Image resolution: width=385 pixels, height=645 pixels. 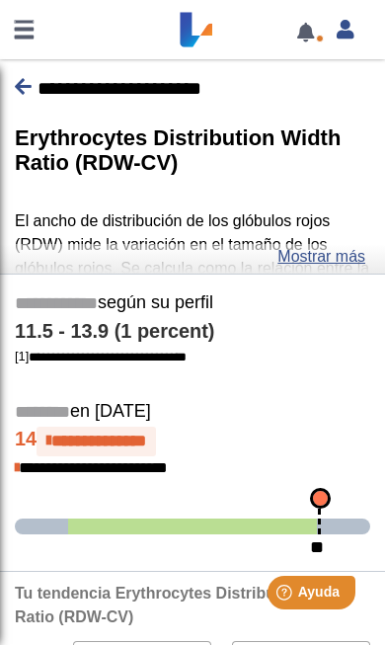 What do you see at coordinates (193, 327) in the screenshot?
I see `p: El ancho de distribución de los glóbulos rojos (RDW) mide la variación en el tamaño de los glóbul...` at bounding box center [193, 327].